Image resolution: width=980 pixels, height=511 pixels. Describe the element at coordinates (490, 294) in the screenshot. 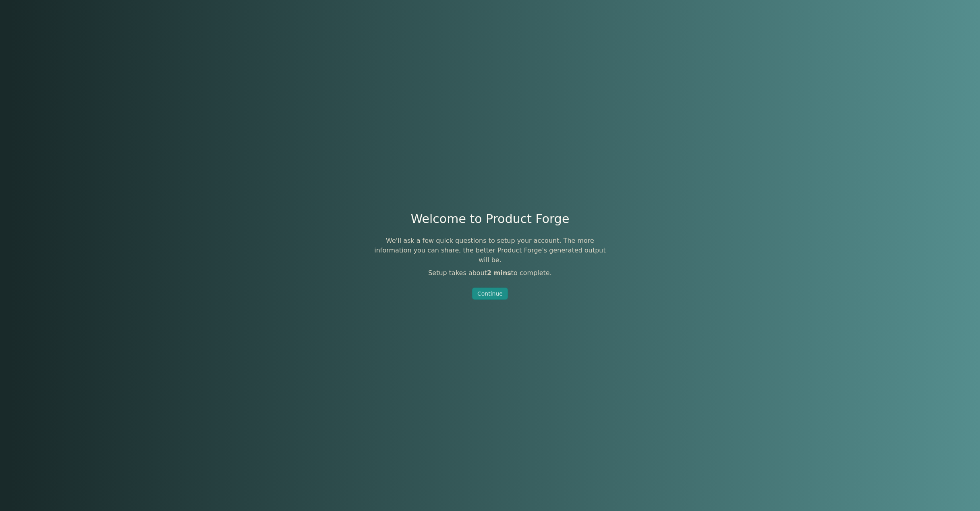

I see `button: Continue` at that location.